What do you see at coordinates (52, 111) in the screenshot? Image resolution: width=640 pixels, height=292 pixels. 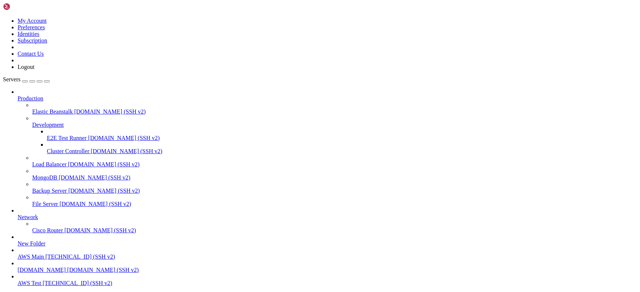 I see `span: Elastic Beanstalk` at bounding box center [52, 111].